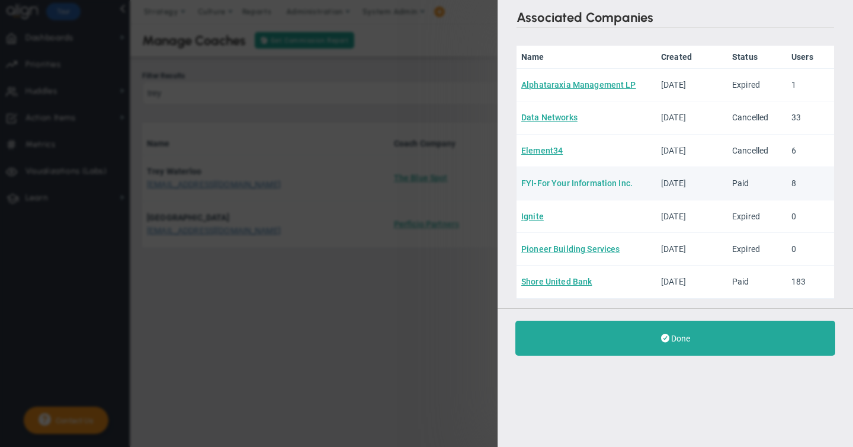 The height and width of the screenshot is (447, 853). Describe the element at coordinates (811, 85) in the screenshot. I see `td: 1` at that location.